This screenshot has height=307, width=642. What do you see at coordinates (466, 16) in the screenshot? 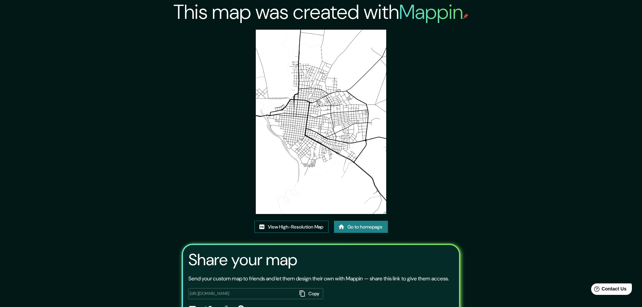
I see `img: mappin-pin` at bounding box center [466, 16].